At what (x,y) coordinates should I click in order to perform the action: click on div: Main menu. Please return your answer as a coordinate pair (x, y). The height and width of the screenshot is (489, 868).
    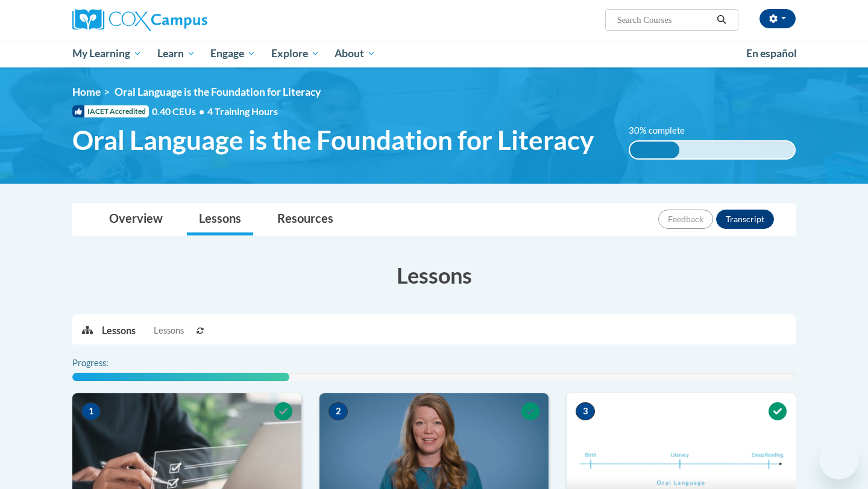
    Looking at the image, I should click on (434, 54).